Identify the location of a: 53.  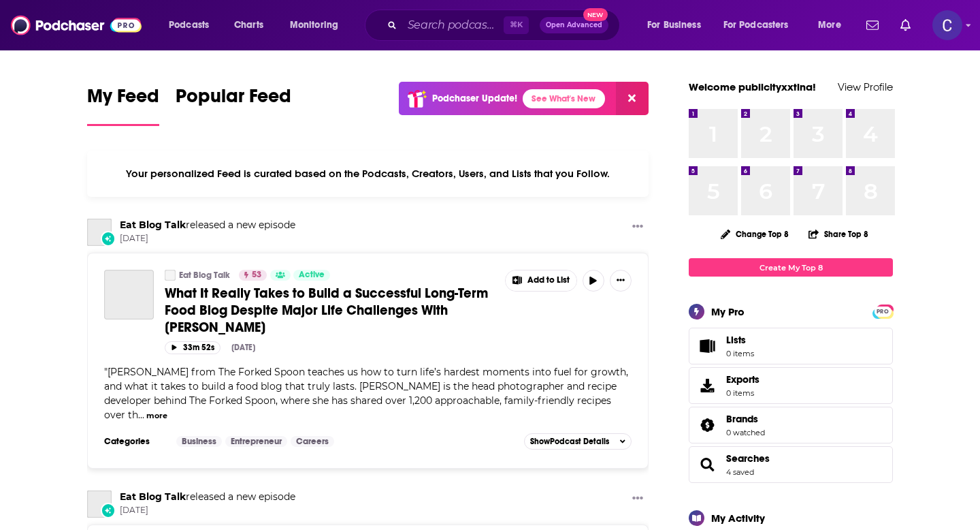
(252, 275).